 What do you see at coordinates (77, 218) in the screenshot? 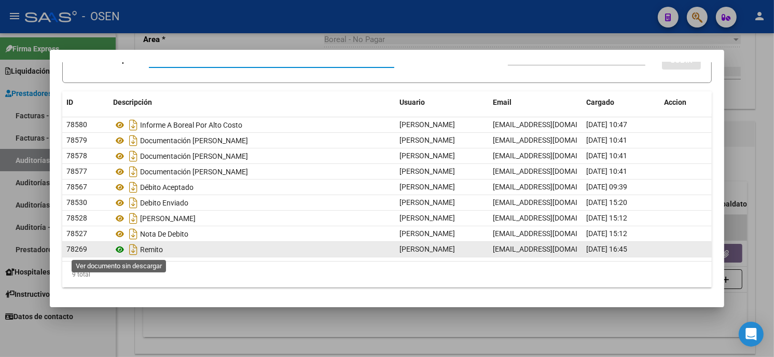
I see `span: 78528` at bounding box center [77, 218].